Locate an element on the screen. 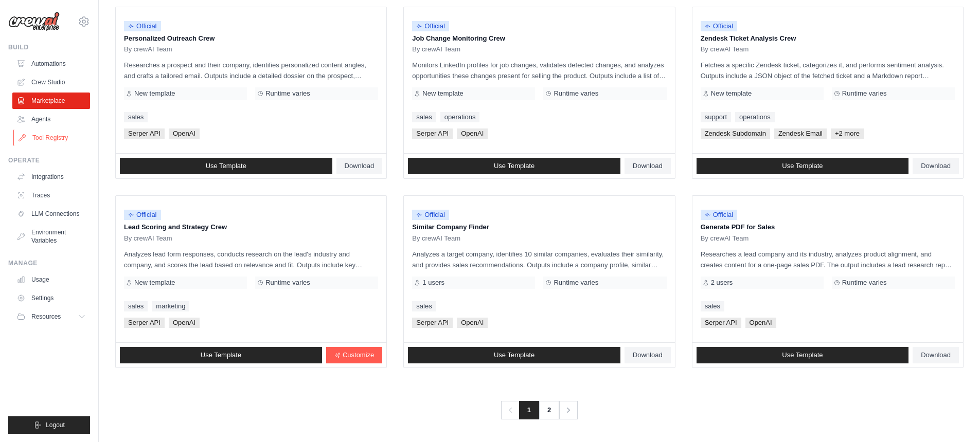 The height and width of the screenshot is (442, 980). div: Build is located at coordinates (49, 48).